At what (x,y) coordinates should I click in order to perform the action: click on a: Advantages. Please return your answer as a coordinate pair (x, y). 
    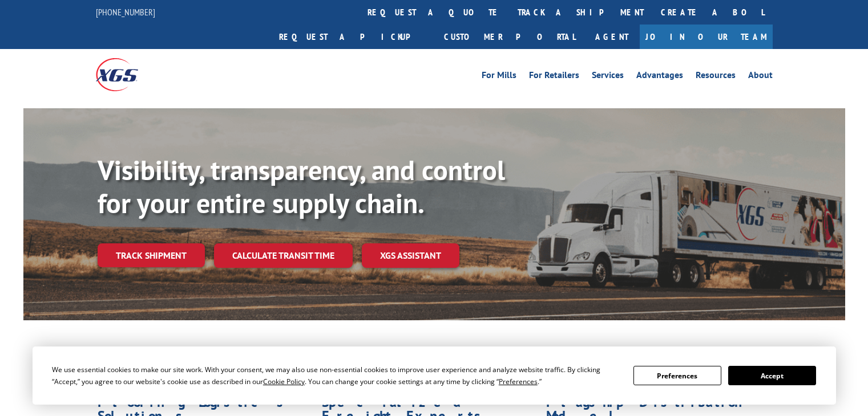
    Looking at the image, I should click on (659, 77).